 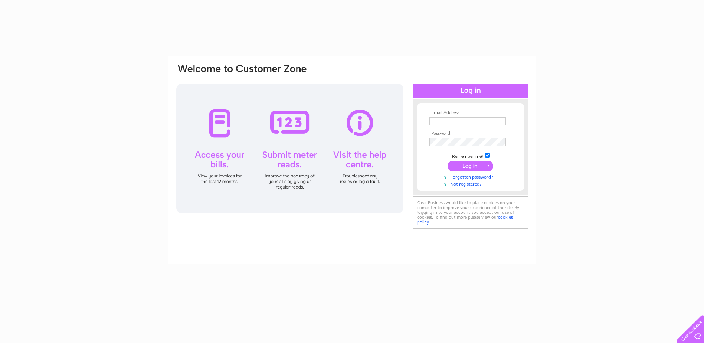 What do you see at coordinates (471, 212) in the screenshot?
I see `div: Clear Business would like to place cookies on your computer to improve your experience of the sit...` at bounding box center [471, 212].